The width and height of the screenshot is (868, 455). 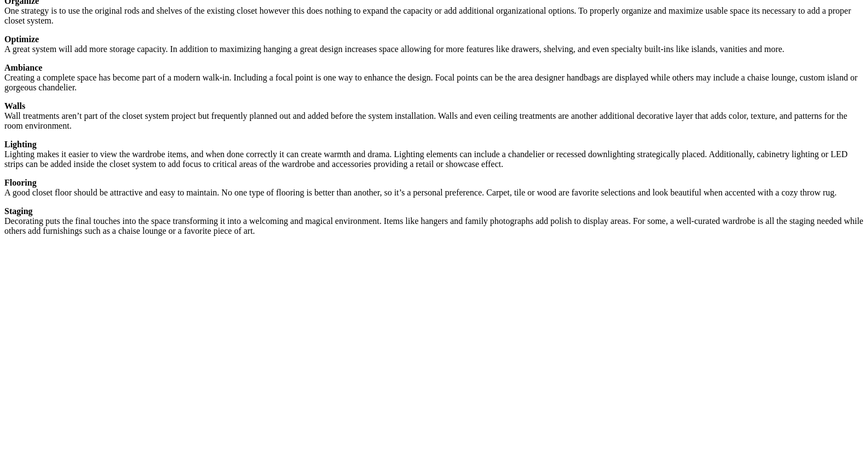 I want to click on strong: Optimize, so click(x=22, y=39).